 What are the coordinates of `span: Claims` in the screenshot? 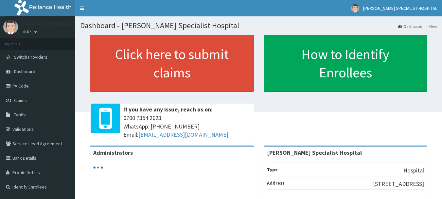 It's located at (20, 100).